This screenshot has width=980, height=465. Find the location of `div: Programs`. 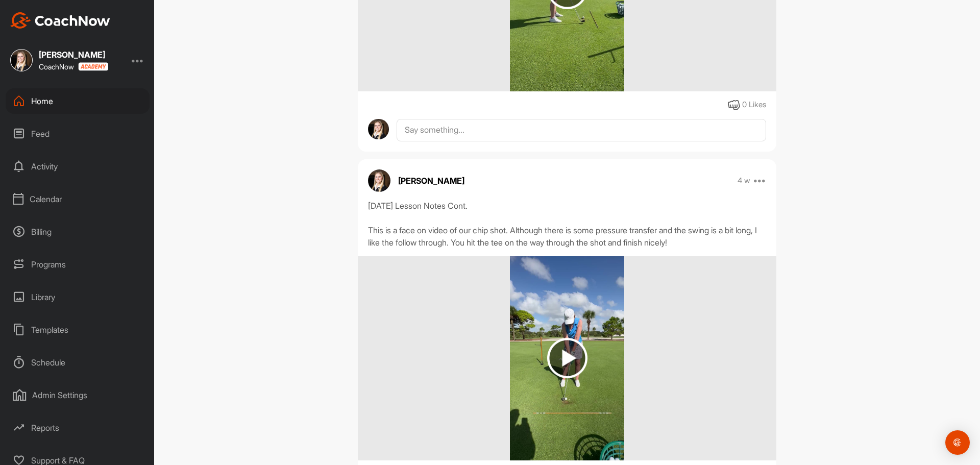

div: Programs is located at coordinates (78, 265).